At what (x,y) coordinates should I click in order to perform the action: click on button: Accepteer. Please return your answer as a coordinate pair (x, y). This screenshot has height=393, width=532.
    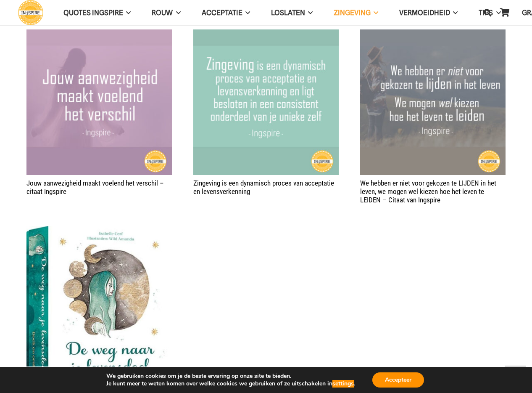
    Looking at the image, I should click on (398, 380).